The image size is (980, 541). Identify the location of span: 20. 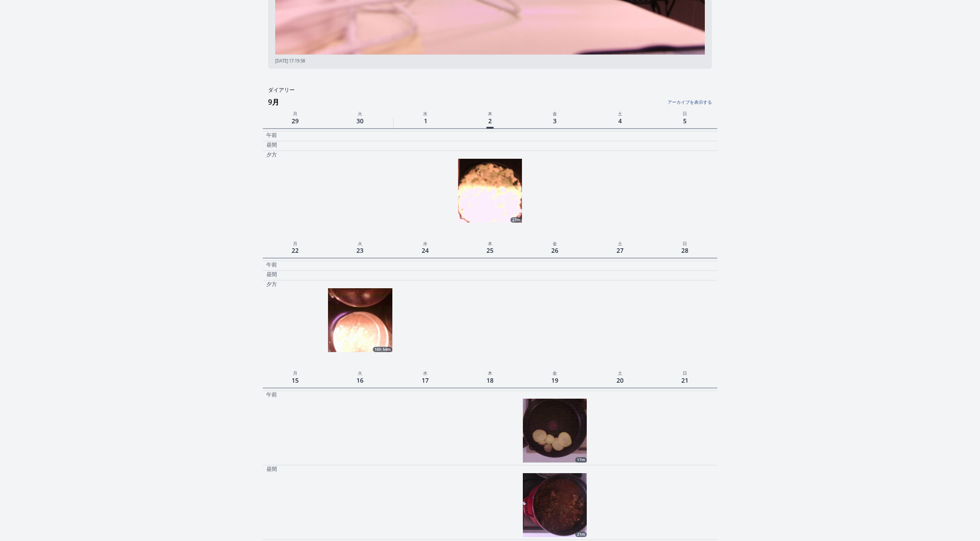
(620, 380).